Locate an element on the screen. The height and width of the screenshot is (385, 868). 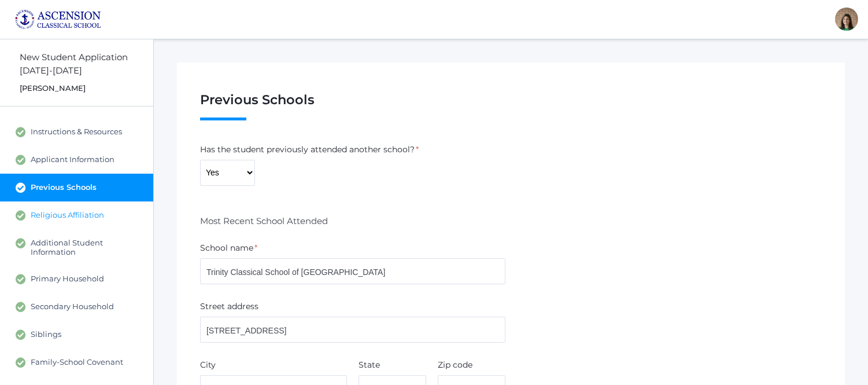
img: 2_ascension-logo-blue.jpg is located at coordinates (58, 19).